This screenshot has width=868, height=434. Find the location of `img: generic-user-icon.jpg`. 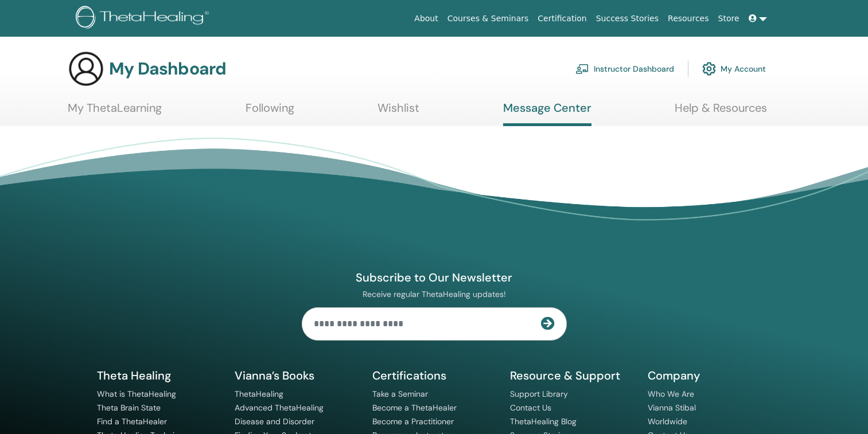

img: generic-user-icon.jpg is located at coordinates (86, 69).